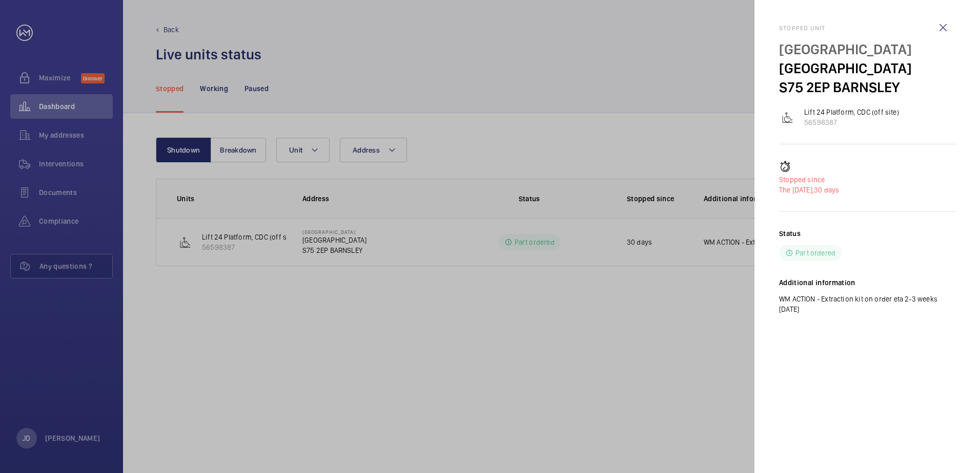 The height and width of the screenshot is (473, 980). I want to click on p: Part ordered, so click(815, 253).